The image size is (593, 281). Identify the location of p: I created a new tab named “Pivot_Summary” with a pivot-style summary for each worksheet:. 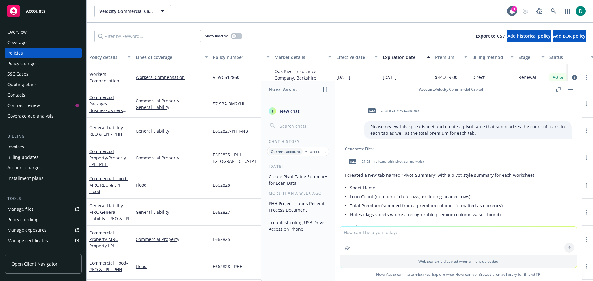
(458, 175).